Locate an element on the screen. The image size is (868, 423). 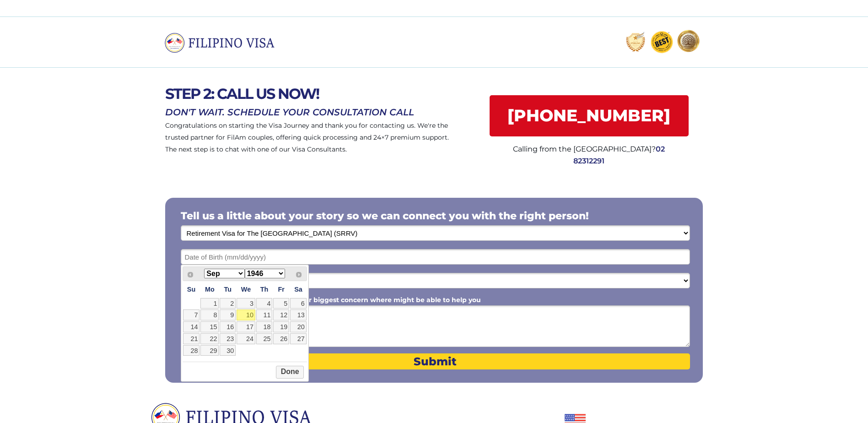
a: 21 is located at coordinates (191, 339).